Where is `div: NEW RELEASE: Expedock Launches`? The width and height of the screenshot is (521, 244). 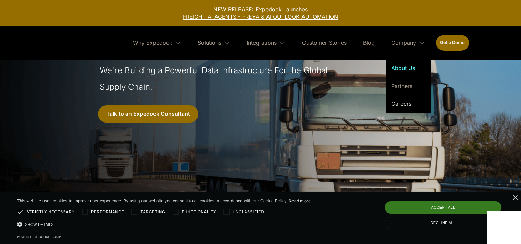
div: NEW RELEASE: Expedock Launches is located at coordinates (261, 13).